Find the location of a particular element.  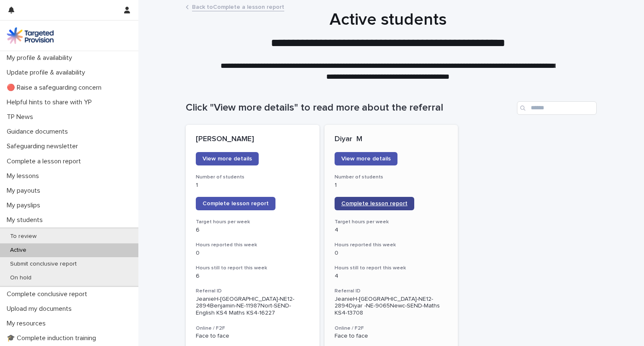

img: M5nRWzHhSzIhMunXDL62 is located at coordinates (30, 36).